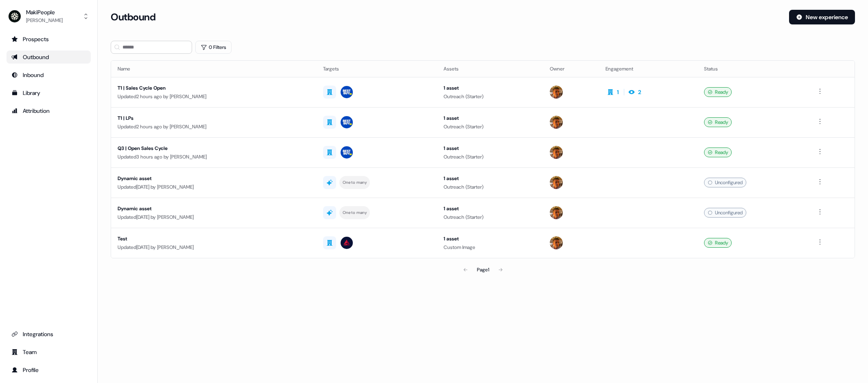 This screenshot has height=383, width=868. I want to click on th: Name, so click(214, 69).